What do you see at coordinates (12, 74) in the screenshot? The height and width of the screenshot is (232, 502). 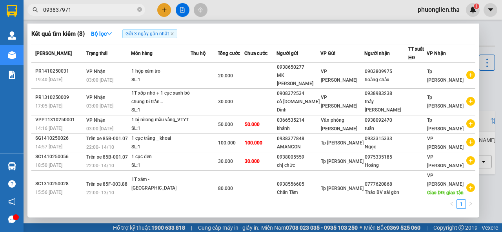 I see `img: solution-icon` at bounding box center [12, 74].